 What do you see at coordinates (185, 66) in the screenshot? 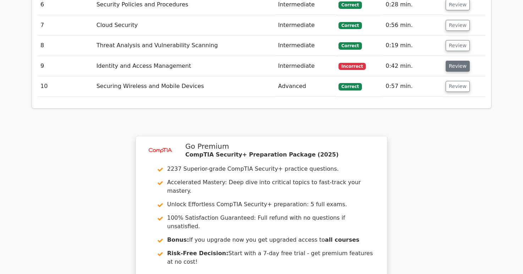
I see `td: Identity and Access Management` at bounding box center [185, 66].